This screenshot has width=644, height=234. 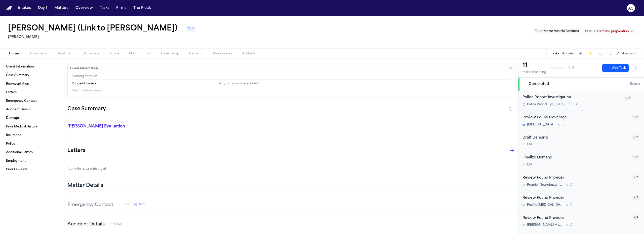 What do you see at coordinates (121, 8) in the screenshot?
I see `a: Firms` at bounding box center [121, 8].